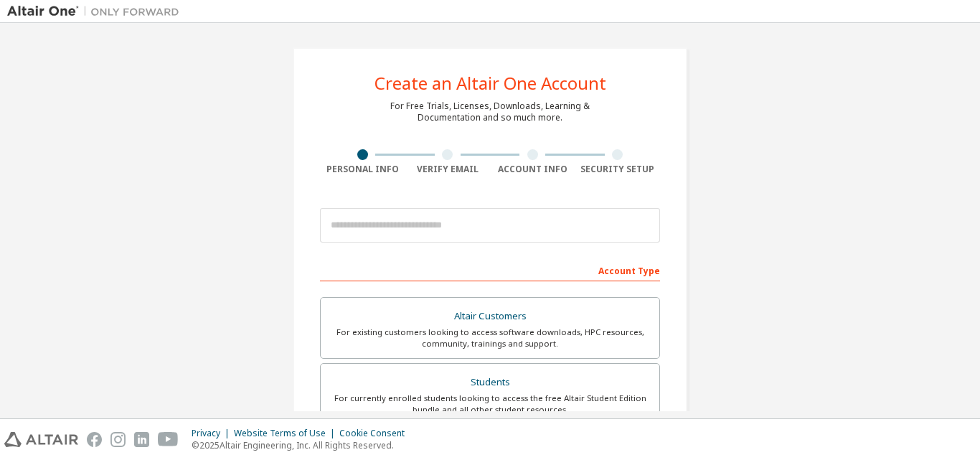 The image size is (980, 460). I want to click on img: instagram.svg, so click(118, 439).